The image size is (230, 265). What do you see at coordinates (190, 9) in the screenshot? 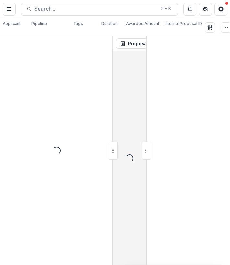
I see `button: Notifications` at bounding box center [190, 9].